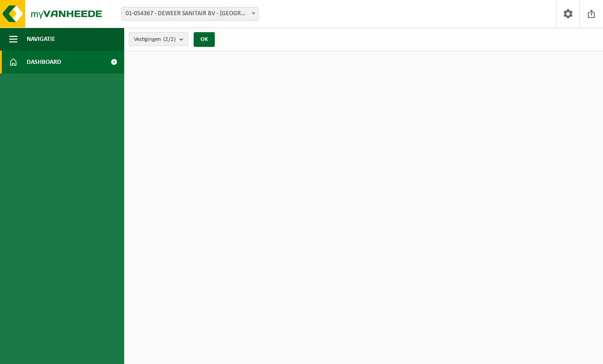 Image resolution: width=603 pixels, height=364 pixels. What do you see at coordinates (169, 39) in the screenshot?
I see `count: (2/2)` at bounding box center [169, 39].